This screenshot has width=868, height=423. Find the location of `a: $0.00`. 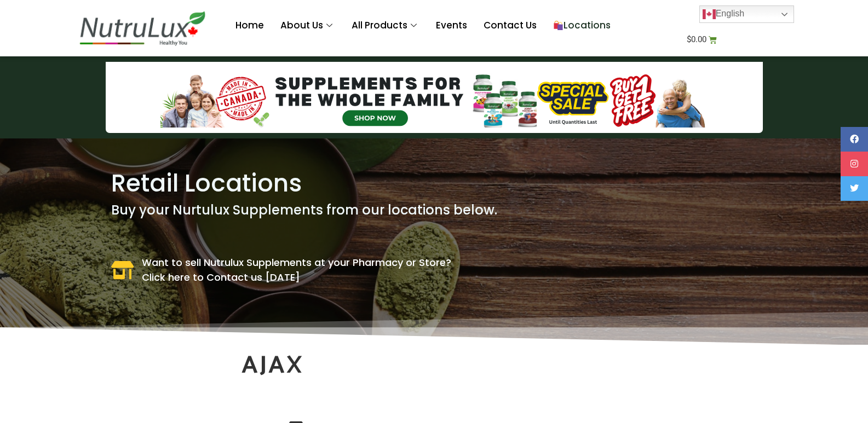

a: $0.00 is located at coordinates (702, 39).